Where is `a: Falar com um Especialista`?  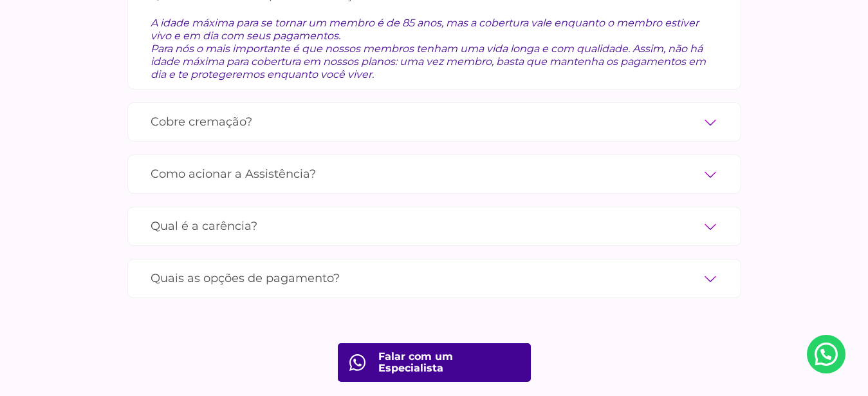
a: Falar com um Especialista is located at coordinates (434, 362).